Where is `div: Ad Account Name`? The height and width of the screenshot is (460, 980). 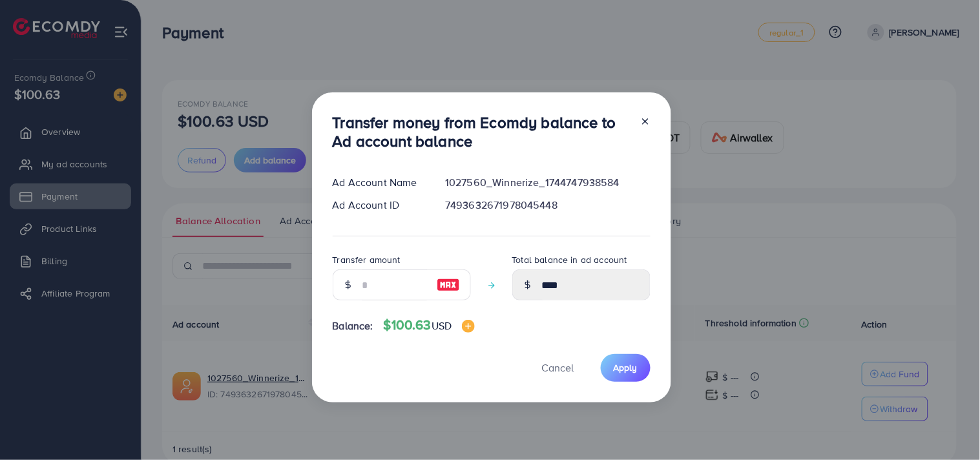
div: Ad Account Name is located at coordinates (379, 182).